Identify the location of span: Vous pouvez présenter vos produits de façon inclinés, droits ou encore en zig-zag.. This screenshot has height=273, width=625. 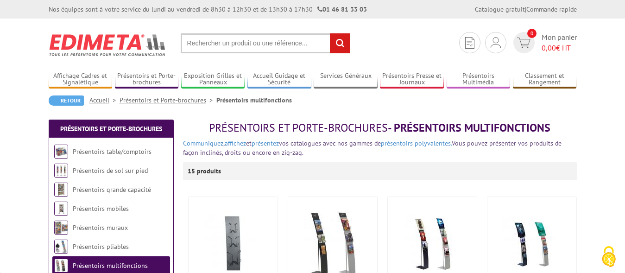
(372, 148).